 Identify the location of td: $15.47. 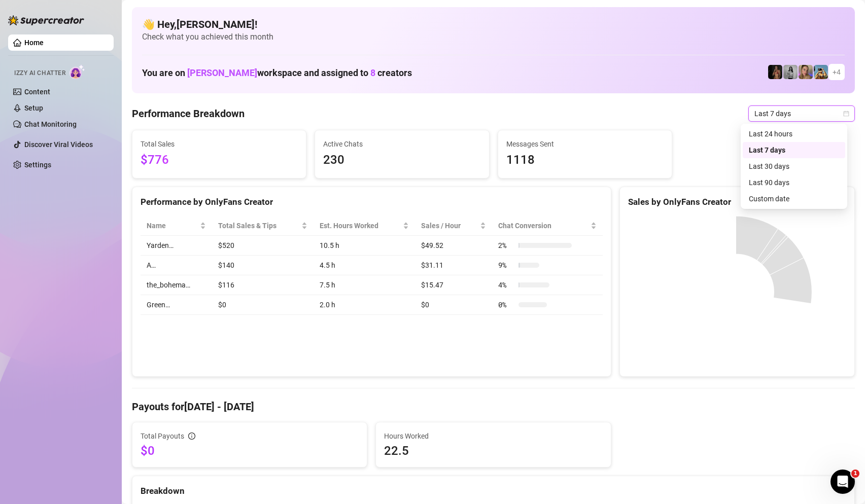
(454, 285).